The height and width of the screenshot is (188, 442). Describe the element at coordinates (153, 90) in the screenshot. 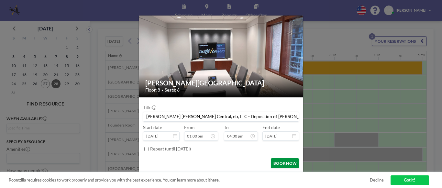

I see `span: Floor: 8` at that location.